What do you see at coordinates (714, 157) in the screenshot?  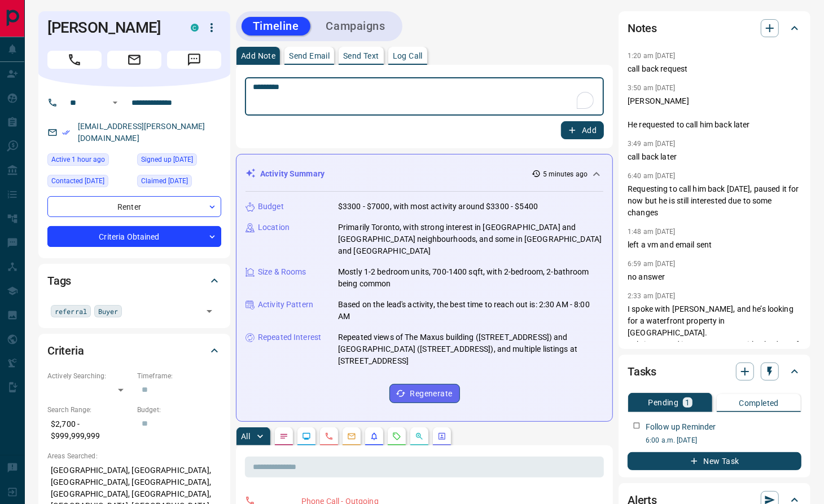 I see `p: call back later` at bounding box center [714, 157].